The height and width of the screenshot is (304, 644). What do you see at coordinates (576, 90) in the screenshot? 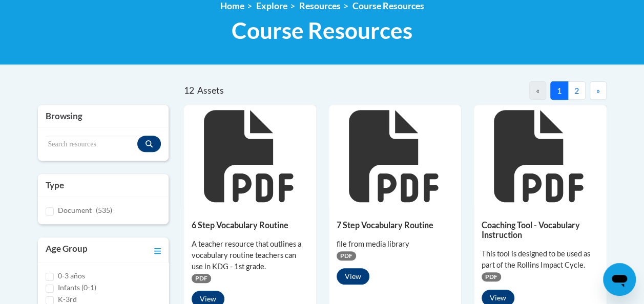
I see `button: 2` at bounding box center [576, 90].